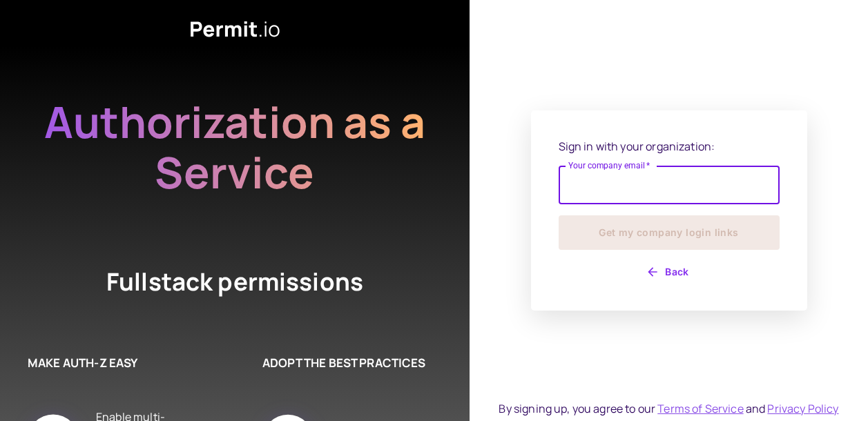  Describe the element at coordinates (670, 232) in the screenshot. I see `button: Get my company login links` at that location.